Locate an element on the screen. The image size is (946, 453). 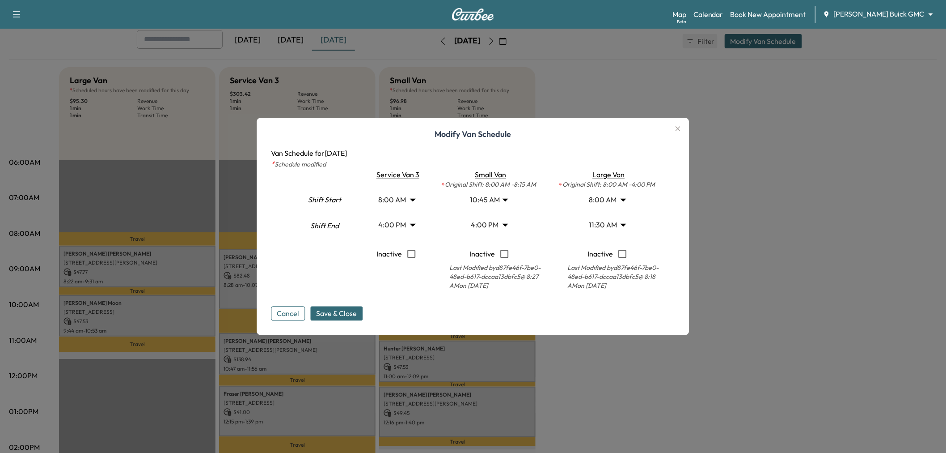
a: MapBeta is located at coordinates (679, 14).